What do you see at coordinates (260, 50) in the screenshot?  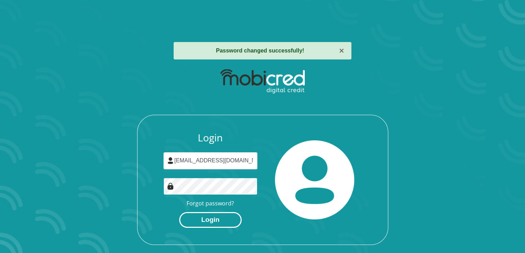 I see `strong: Password changed successfully!` at bounding box center [260, 50].